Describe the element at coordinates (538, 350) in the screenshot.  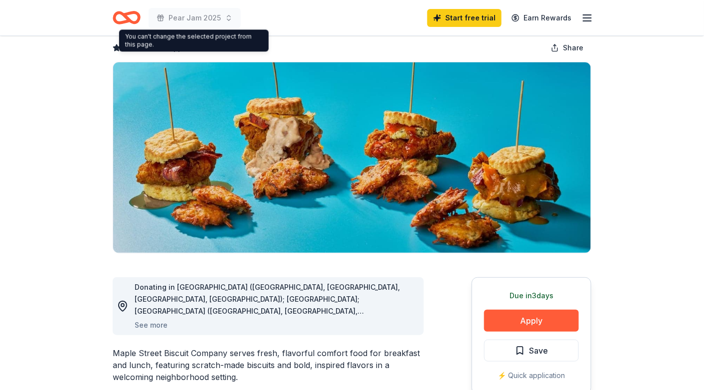
I see `span: Save` at that location.